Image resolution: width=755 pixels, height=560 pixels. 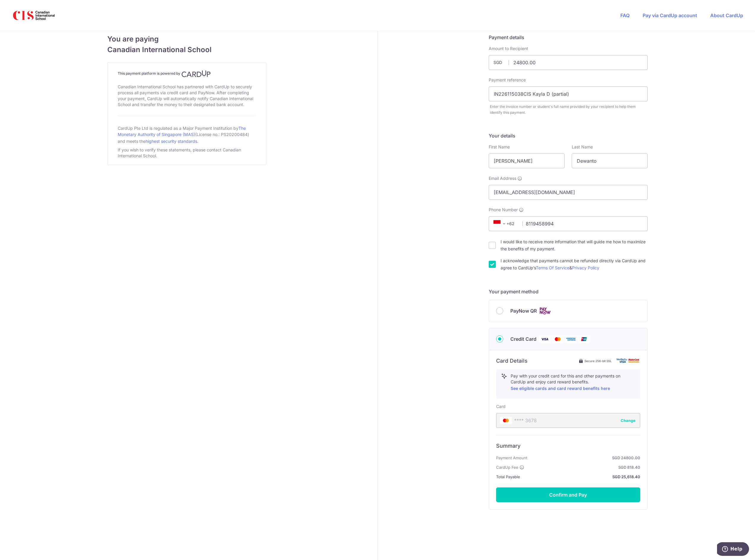 What do you see at coordinates (568, 37) in the screenshot?
I see `h5: Payment details` at bounding box center [568, 37].